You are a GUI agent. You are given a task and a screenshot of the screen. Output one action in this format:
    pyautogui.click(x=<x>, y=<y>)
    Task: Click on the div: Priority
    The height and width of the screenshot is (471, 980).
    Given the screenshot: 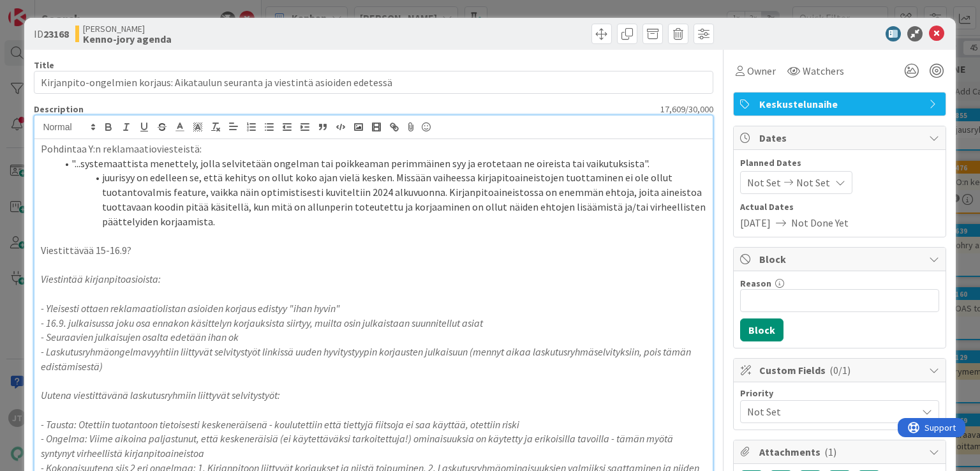 What is the action you would take?
    pyautogui.click(x=840, y=393)
    